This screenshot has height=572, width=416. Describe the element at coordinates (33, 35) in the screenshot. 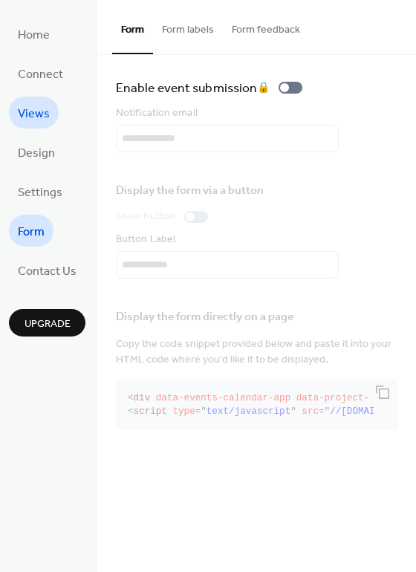

I see `span: Home` at that location.